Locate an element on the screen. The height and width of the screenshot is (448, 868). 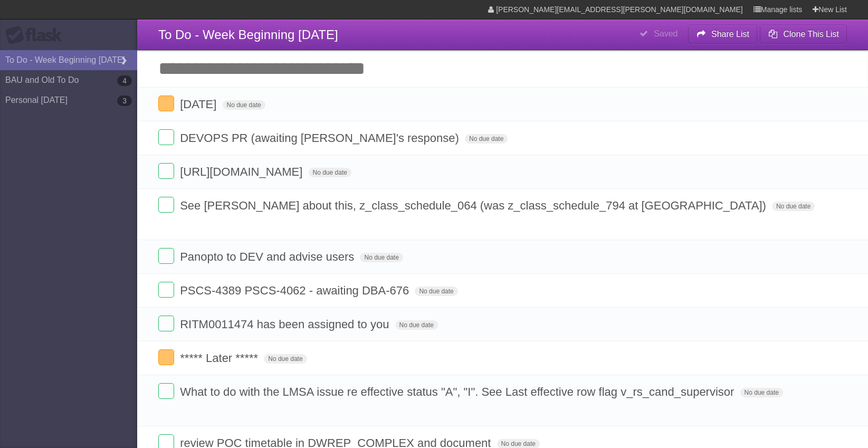
b: 4 is located at coordinates (125, 80).